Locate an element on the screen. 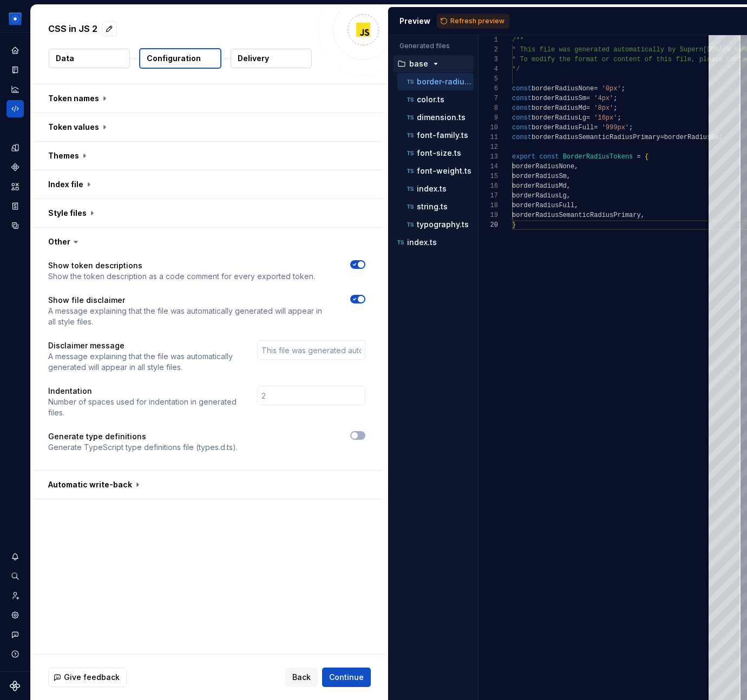 This screenshot has width=747, height=700. button: dimension.ts is located at coordinates (436, 117).